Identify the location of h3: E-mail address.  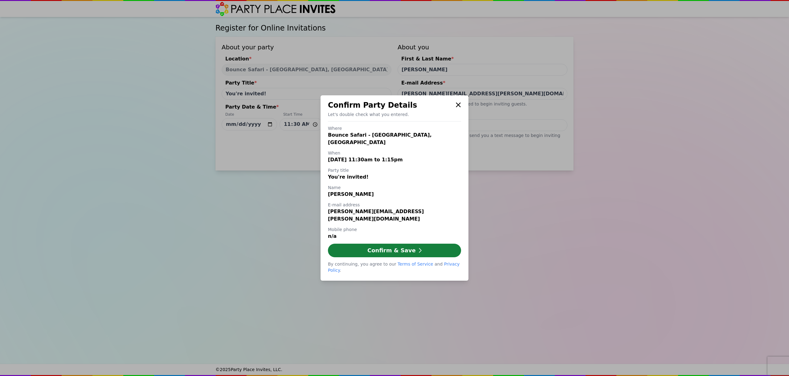
(395, 205).